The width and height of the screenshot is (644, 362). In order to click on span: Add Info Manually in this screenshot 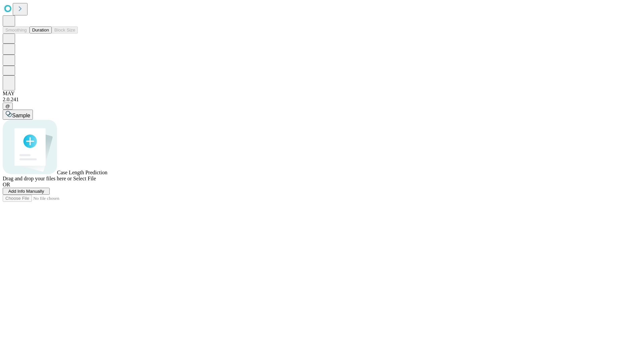, I will do `click(26, 191)`.